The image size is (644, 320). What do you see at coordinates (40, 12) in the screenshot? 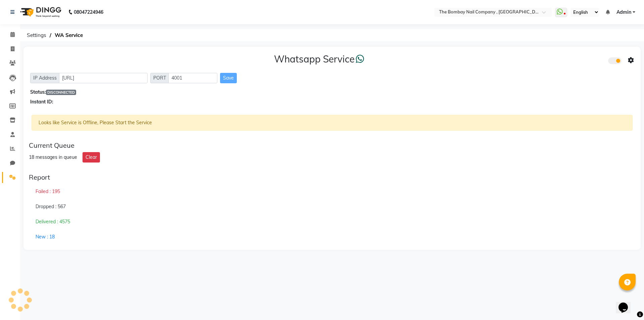
I see `img: logo` at bounding box center [40, 12].